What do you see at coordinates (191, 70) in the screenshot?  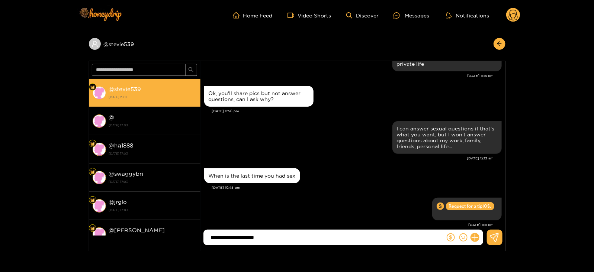 I see `span: search` at bounding box center [191, 70].